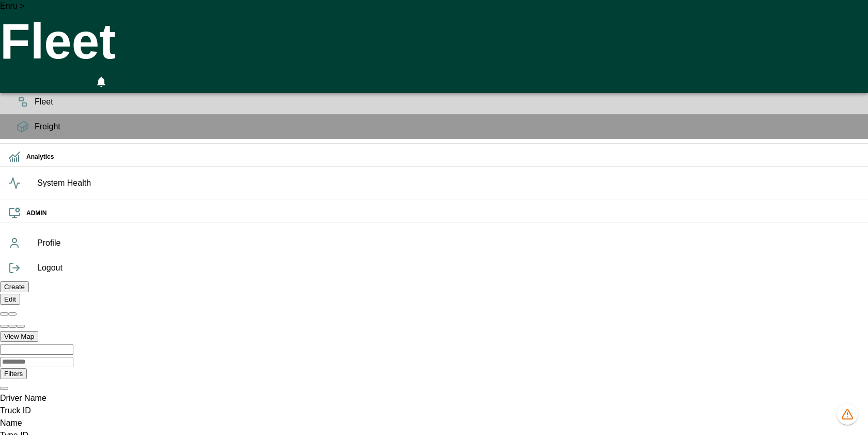  What do you see at coordinates (79, 82) in the screenshot?
I see `button: Fullscreen` at bounding box center [79, 82].